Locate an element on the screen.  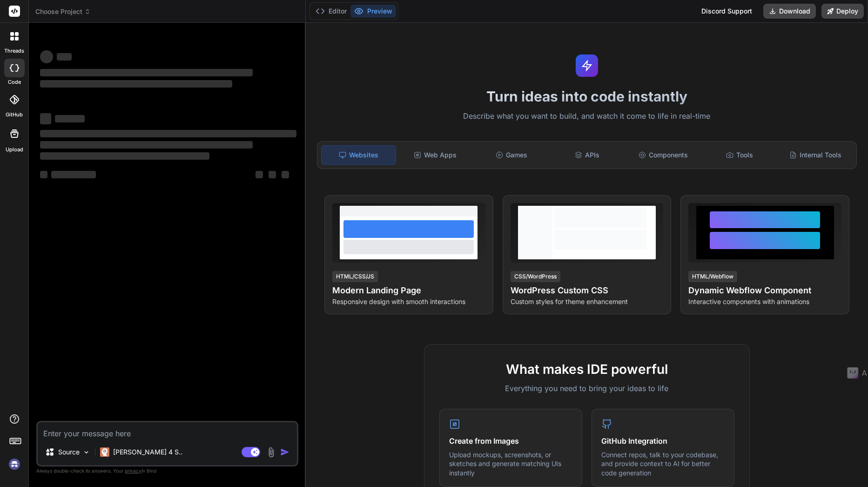
p: Upload mockups, screenshots, or sketches and generate matching UIs instantly is located at coordinates (511, 463).